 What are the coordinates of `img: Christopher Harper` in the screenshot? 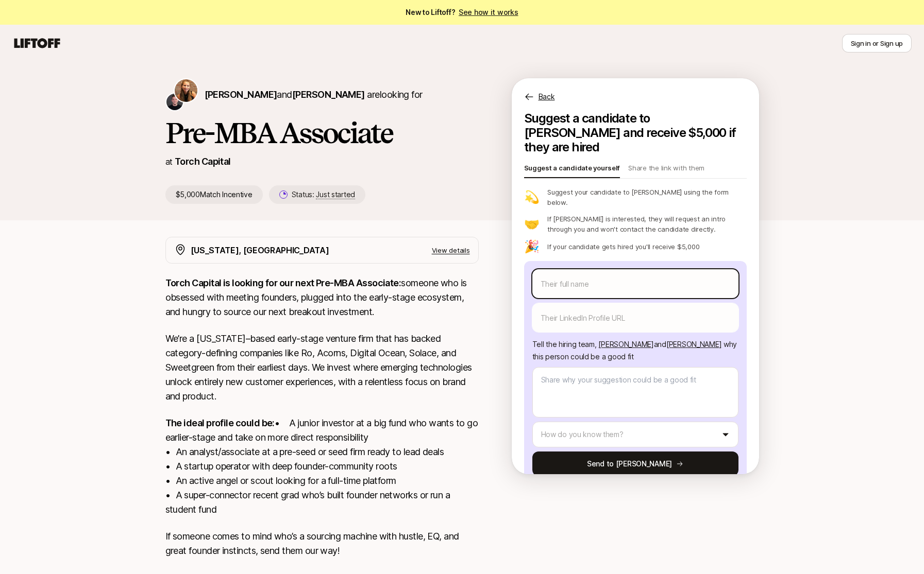 It's located at (175, 102).